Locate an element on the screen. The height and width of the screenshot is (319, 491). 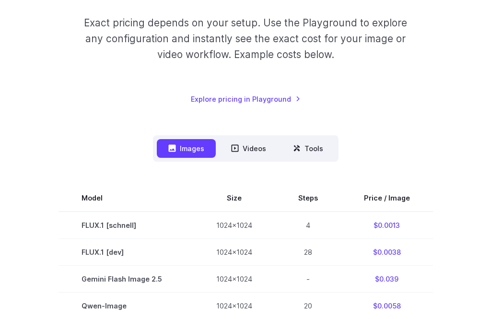
th: Steps is located at coordinates (308, 198).